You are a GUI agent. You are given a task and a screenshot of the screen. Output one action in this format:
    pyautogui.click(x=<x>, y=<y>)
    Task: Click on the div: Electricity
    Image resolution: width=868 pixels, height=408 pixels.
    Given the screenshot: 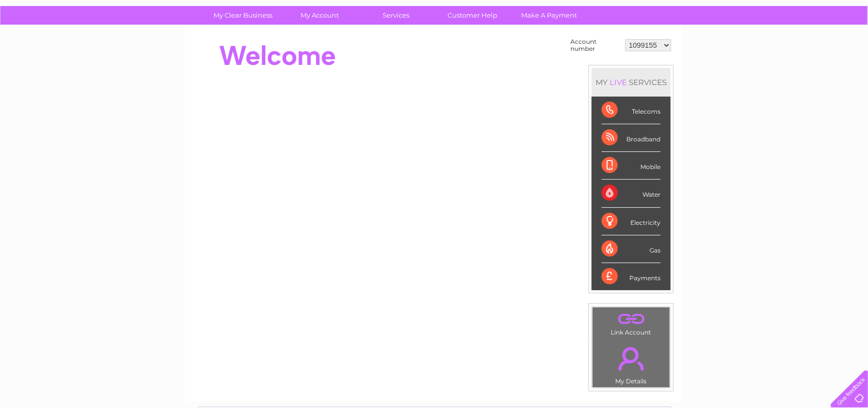 What is the action you would take?
    pyautogui.click(x=631, y=222)
    